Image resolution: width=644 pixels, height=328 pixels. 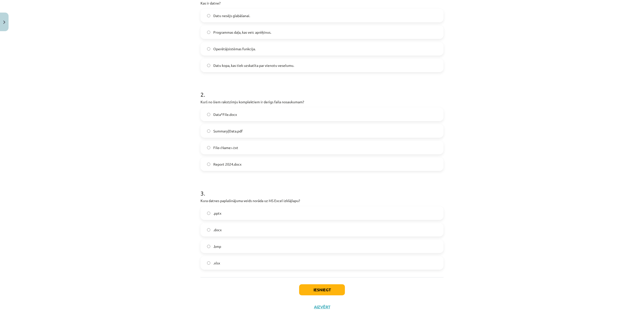 What do you see at coordinates (217, 230) in the screenshot?
I see `span: .docx` at bounding box center [217, 230].